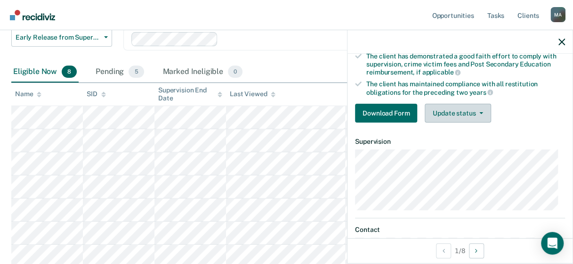  I want to click on div: SID, so click(96, 94).